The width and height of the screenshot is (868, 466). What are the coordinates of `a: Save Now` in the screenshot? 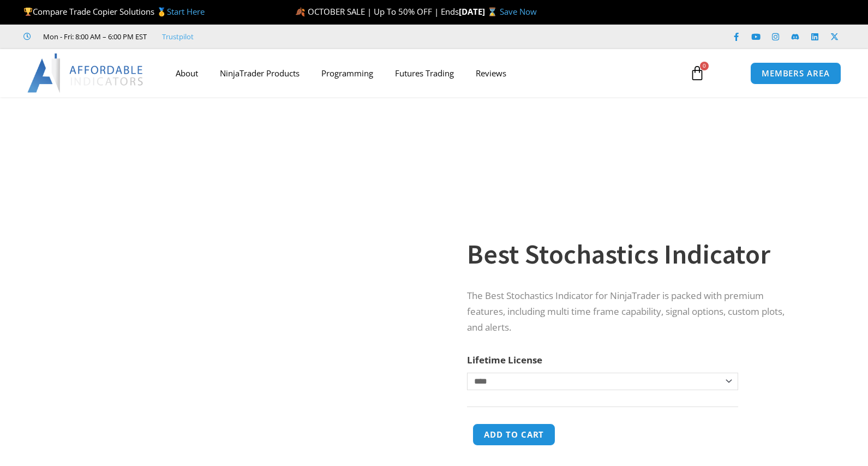 It's located at (519, 12).